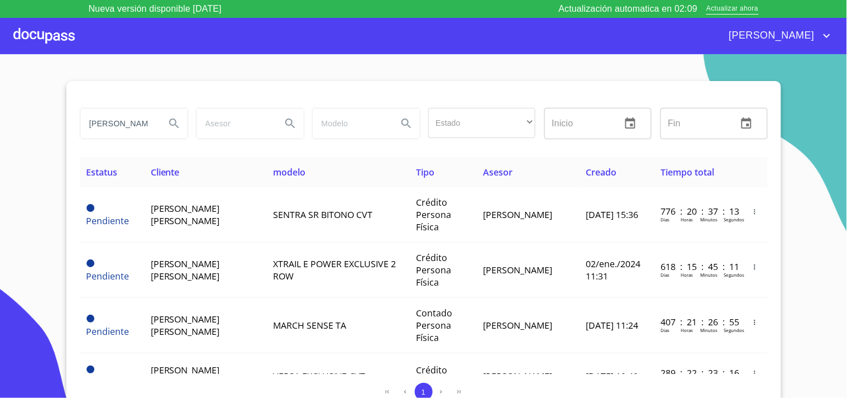 The image size is (847, 398). I want to click on span: SENTRA SR BITONO CVT, so click(323, 214).